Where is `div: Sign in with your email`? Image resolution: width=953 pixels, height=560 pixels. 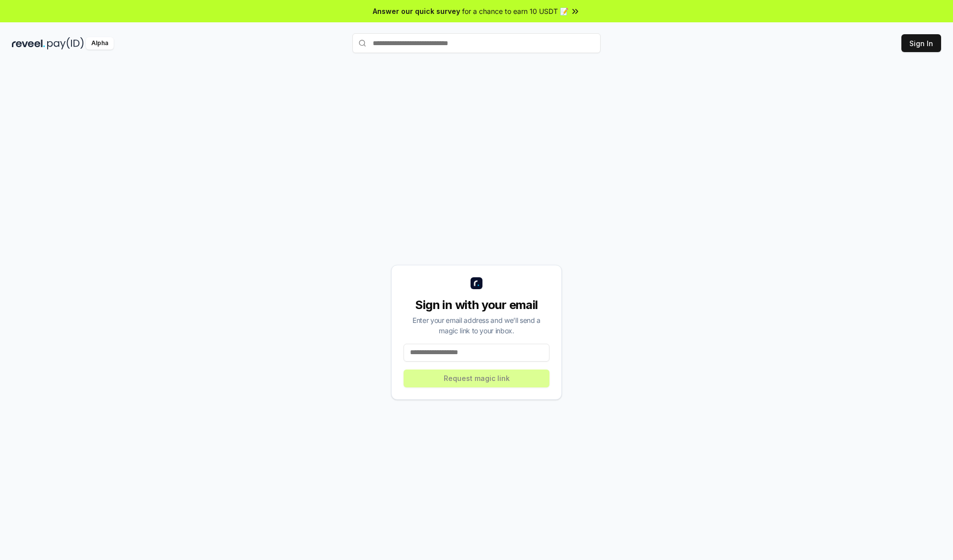 div: Sign in with your email is located at coordinates (477, 305).